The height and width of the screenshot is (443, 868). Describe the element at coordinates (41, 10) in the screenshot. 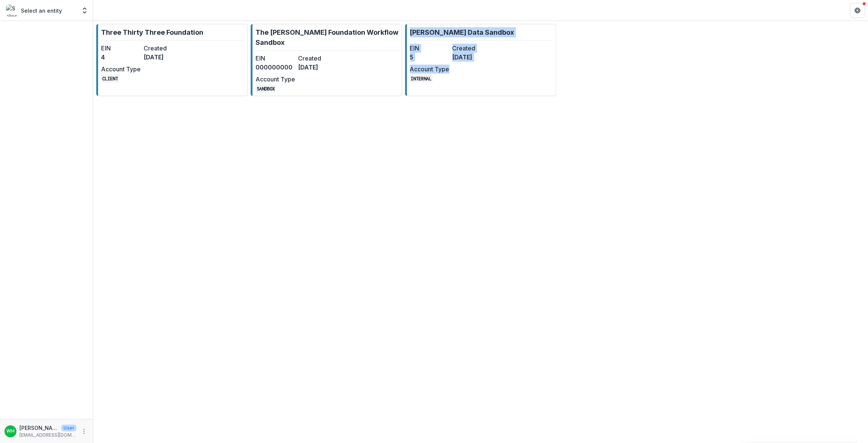

I see `p: Select an entity` at that location.